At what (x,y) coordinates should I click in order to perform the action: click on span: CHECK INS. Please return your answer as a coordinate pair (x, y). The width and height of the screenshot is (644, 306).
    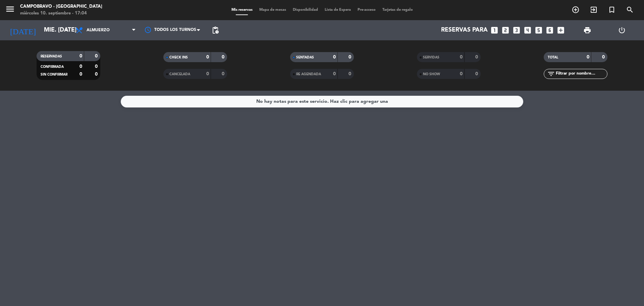
    Looking at the image, I should click on (178, 57).